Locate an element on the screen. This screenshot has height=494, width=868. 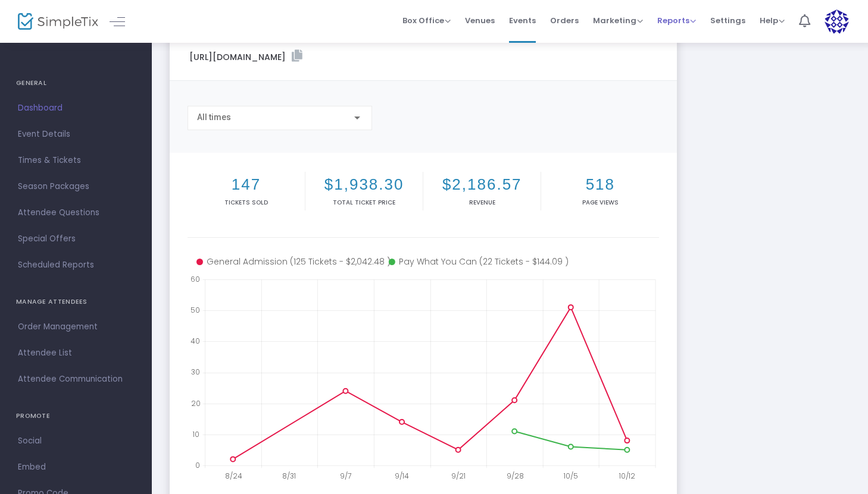
span: Social is located at coordinates (75, 441).